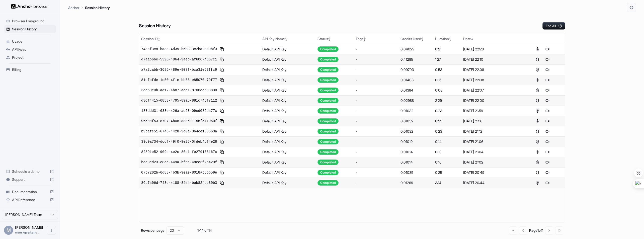  What do you see at coordinates (447, 141) in the screenshot?
I see `div: 0:14` at bounding box center [447, 141].